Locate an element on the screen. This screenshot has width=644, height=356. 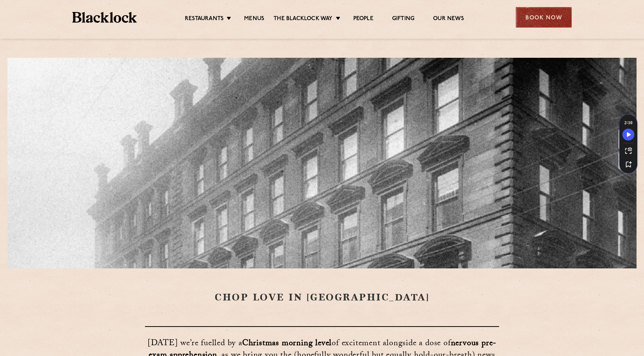
a: Menus is located at coordinates (254, 19).